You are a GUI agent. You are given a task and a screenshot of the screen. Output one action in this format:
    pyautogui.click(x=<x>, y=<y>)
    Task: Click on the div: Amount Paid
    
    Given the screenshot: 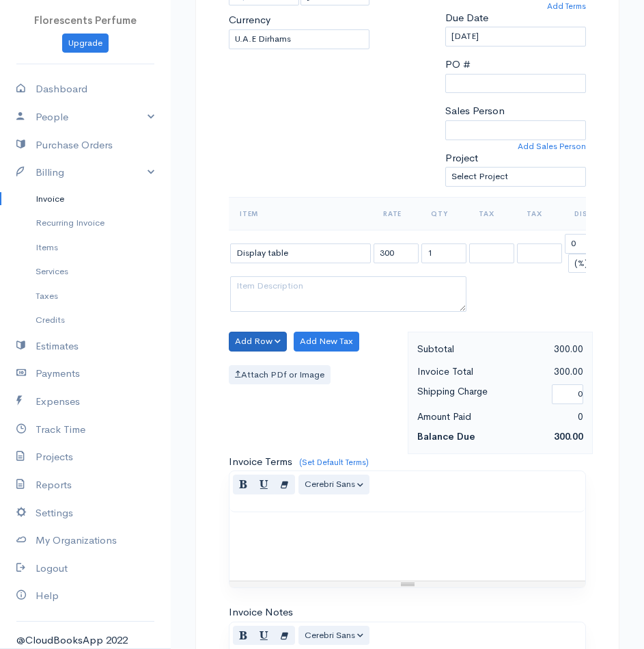 What is the action you would take?
    pyautogui.click(x=455, y=416)
    